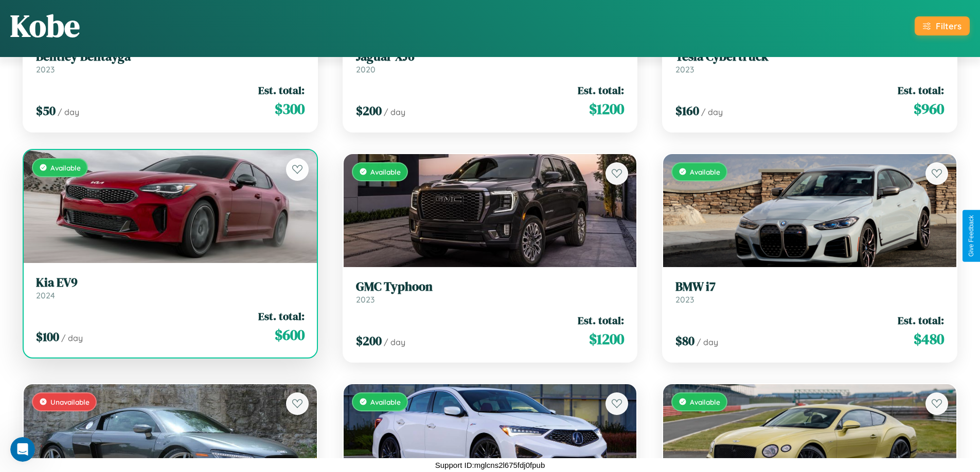 This screenshot has height=472, width=980. I want to click on a: Tesla Cybertruck2023, so click(809, 62).